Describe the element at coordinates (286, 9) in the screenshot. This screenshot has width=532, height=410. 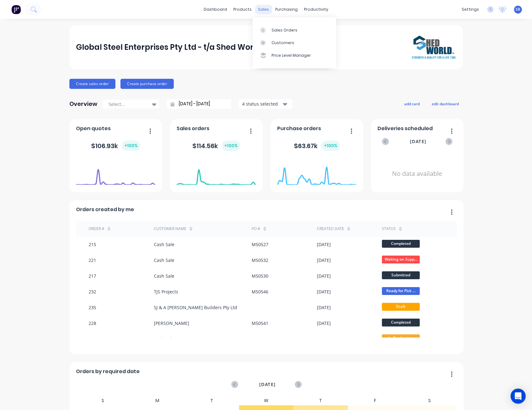
I see `div: purchasing` at that location.